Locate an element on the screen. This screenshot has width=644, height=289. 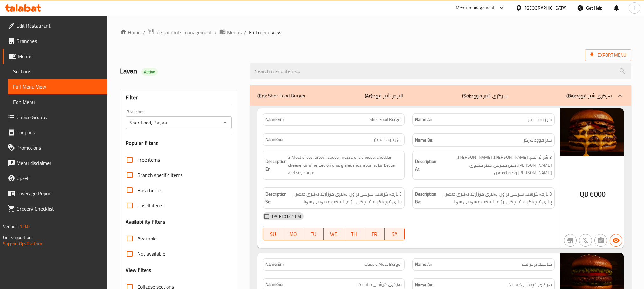
span: Restaurants management is located at coordinates (183, 32).